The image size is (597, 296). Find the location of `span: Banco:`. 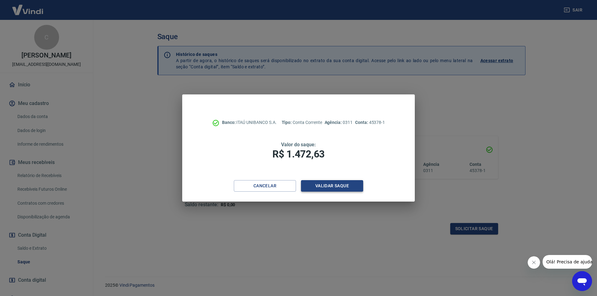

span: Banco: is located at coordinates (229, 122).